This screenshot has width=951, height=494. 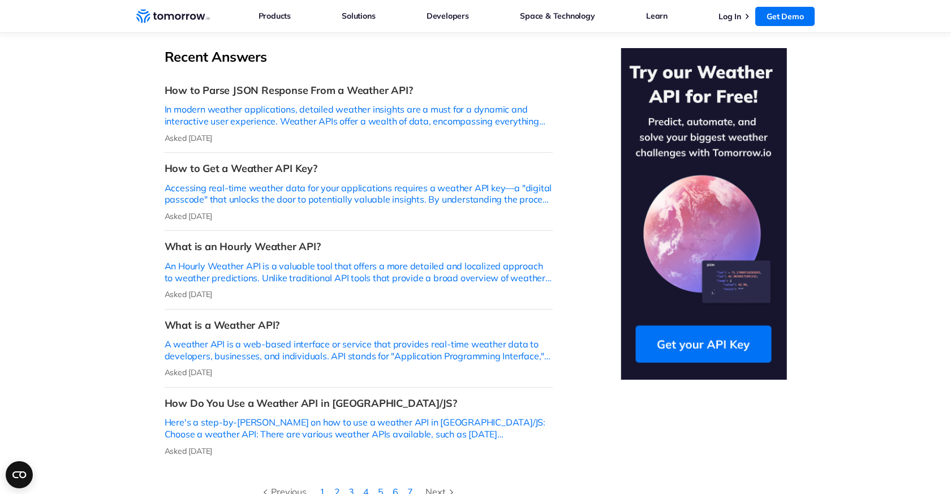 What do you see at coordinates (359, 270) in the screenshot?
I see `a: What is an Hourly Weather API?An Hourly Weather API is a valuable tool that offers a more detaile...` at bounding box center [359, 270].